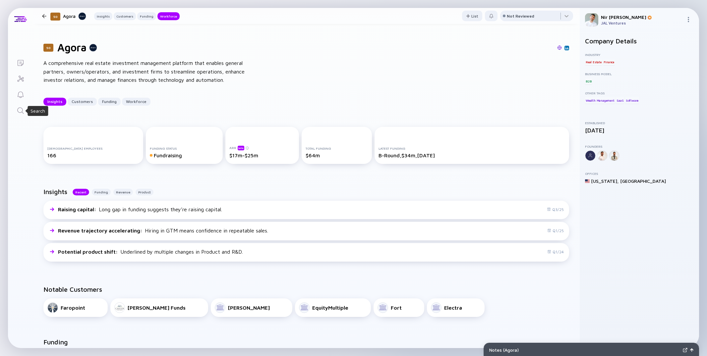 The height and width of the screenshot is (356, 707). What do you see at coordinates (101, 231) in the screenshot?
I see `span: Revenue trajectory accelerating :` at bounding box center [101, 231].